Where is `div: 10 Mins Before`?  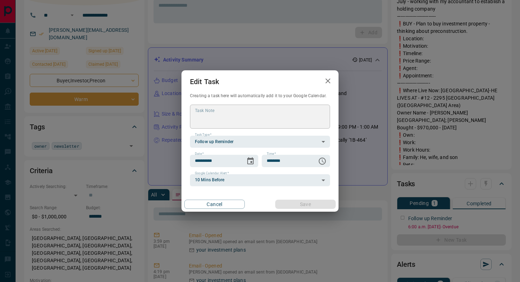 div: 10 Mins Before is located at coordinates (260, 180).